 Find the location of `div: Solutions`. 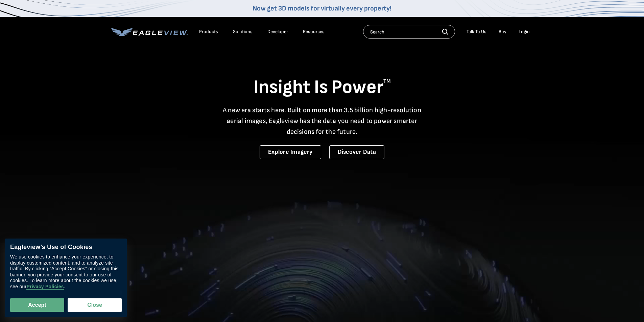

div: Solutions is located at coordinates (243, 32).